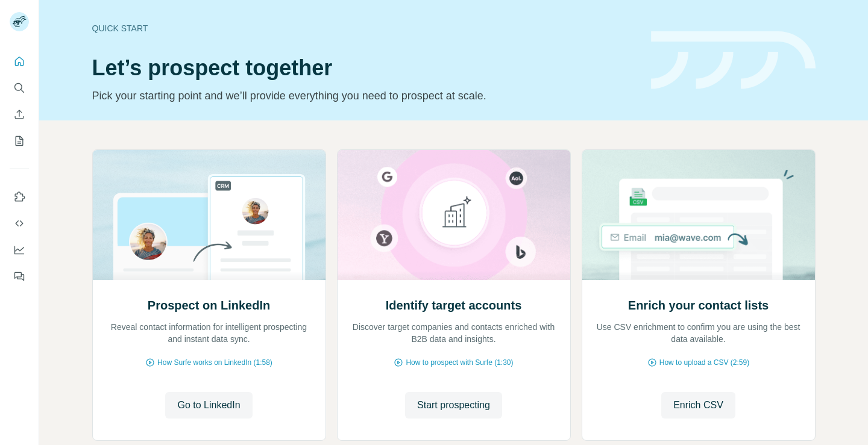 The width and height of the screenshot is (868, 445). I want to click on button: Start prospecting, so click(453, 405).